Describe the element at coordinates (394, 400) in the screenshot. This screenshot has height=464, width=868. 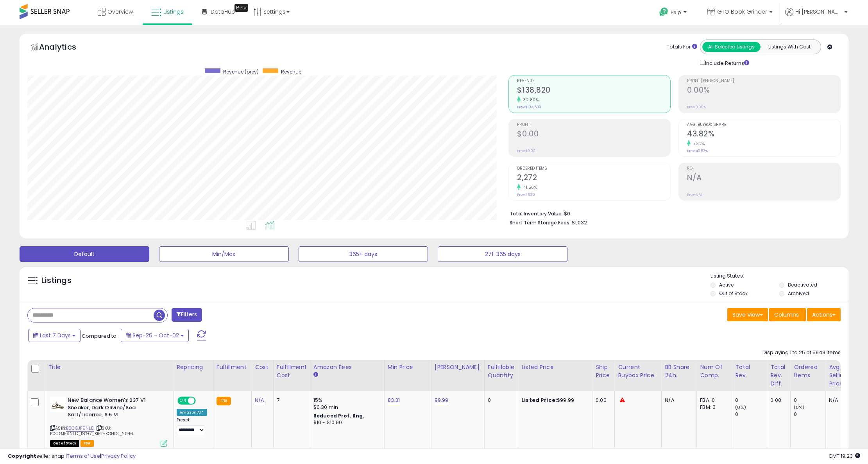
I see `a: 83.31` at that location.